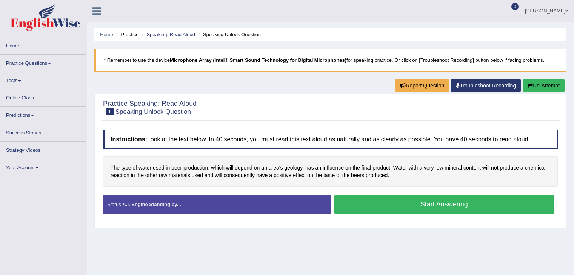 The width and height of the screenshot is (574, 275). What do you see at coordinates (170, 34) in the screenshot?
I see `a: Speaking: Read Aloud` at bounding box center [170, 34].